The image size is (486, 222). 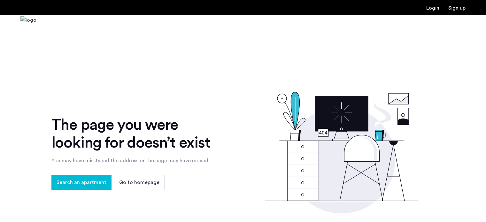 What do you see at coordinates (81, 182) in the screenshot?
I see `span: Search an apartment` at bounding box center [81, 182].